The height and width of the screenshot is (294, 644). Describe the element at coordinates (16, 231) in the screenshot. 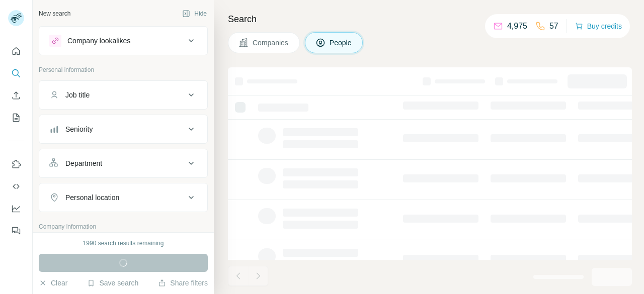

I see `button: Feedback` at that location.